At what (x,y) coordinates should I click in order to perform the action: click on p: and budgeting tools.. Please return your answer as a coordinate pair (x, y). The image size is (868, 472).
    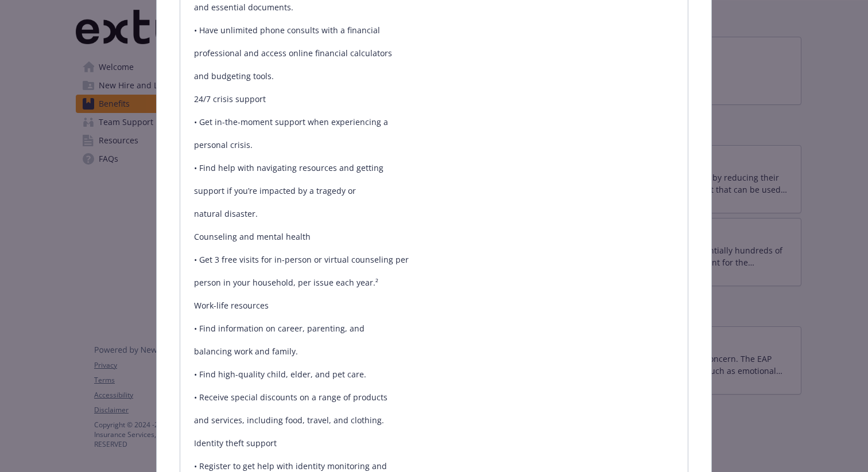
    Looking at the image, I should click on (434, 76).